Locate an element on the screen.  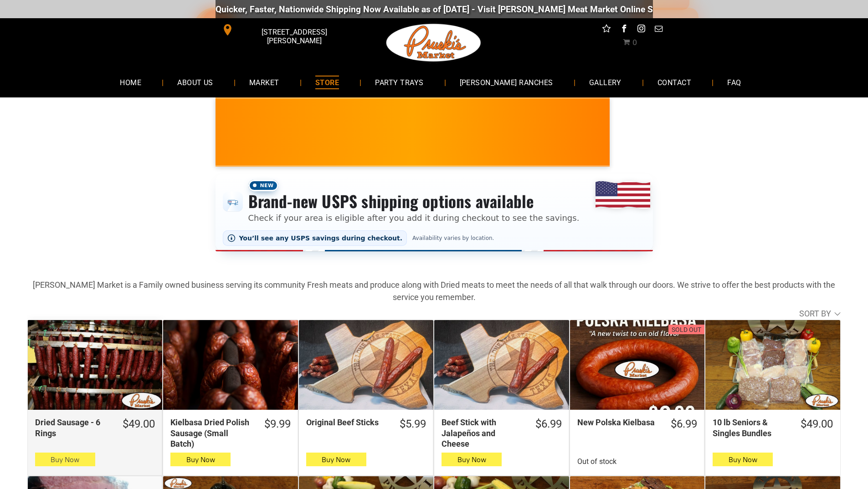
a: ABOUT US is located at coordinates (195, 82).